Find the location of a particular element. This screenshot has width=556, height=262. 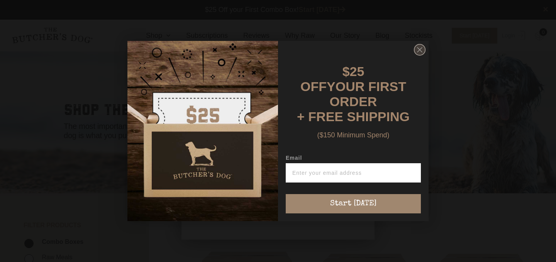

button: Close dialog is located at coordinates (420, 50).